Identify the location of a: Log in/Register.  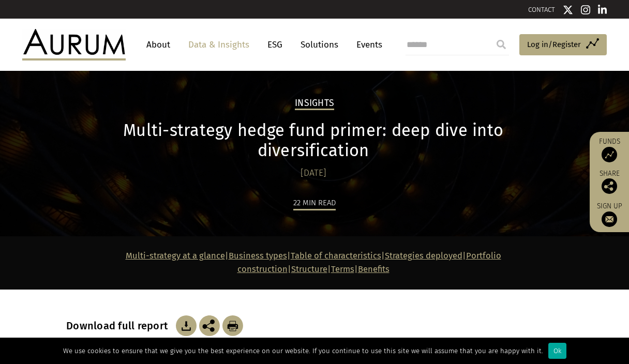
(563, 45).